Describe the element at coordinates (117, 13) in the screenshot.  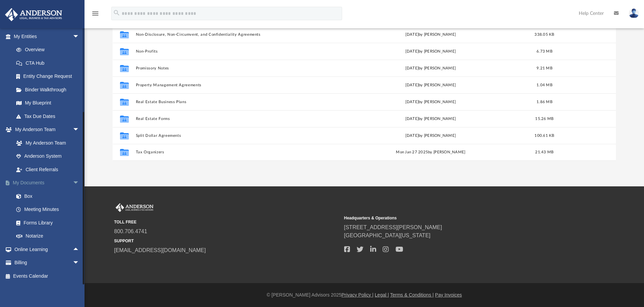
I see `i: search` at that location.